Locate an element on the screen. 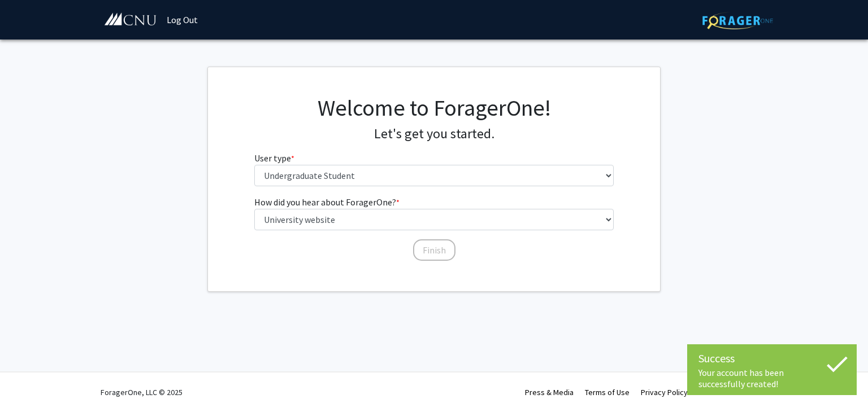 Image resolution: width=868 pixels, height=412 pixels. h4: Let's get you started. is located at coordinates (434, 134).